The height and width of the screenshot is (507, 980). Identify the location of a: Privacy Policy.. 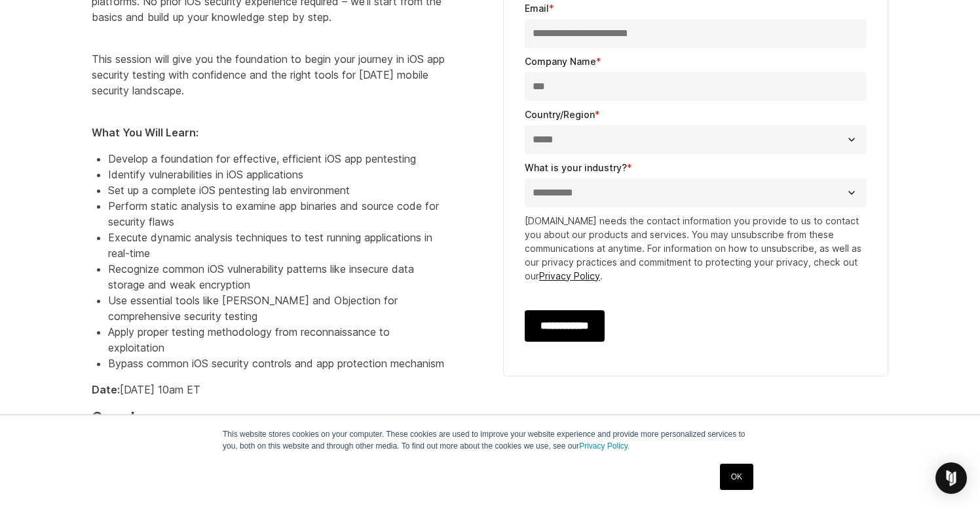
(604, 446).